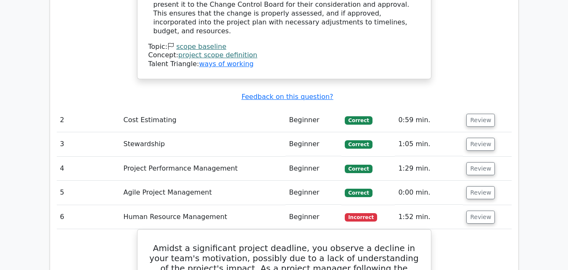 The height and width of the screenshot is (270, 568). I want to click on td: 1:52 min., so click(429, 217).